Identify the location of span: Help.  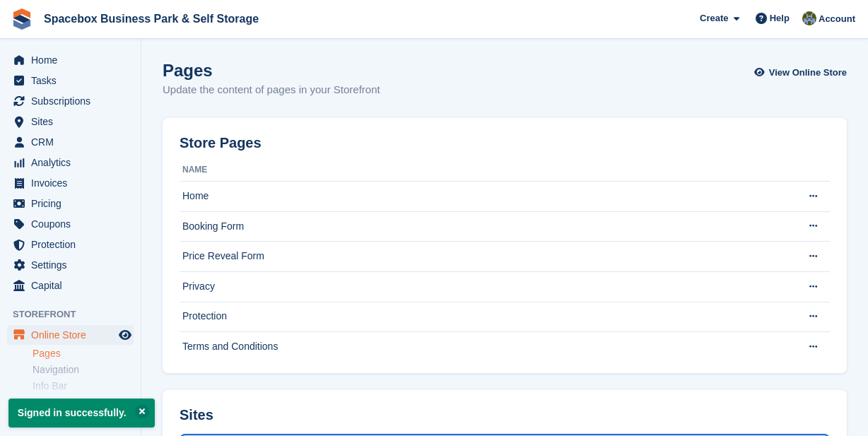
(780, 18).